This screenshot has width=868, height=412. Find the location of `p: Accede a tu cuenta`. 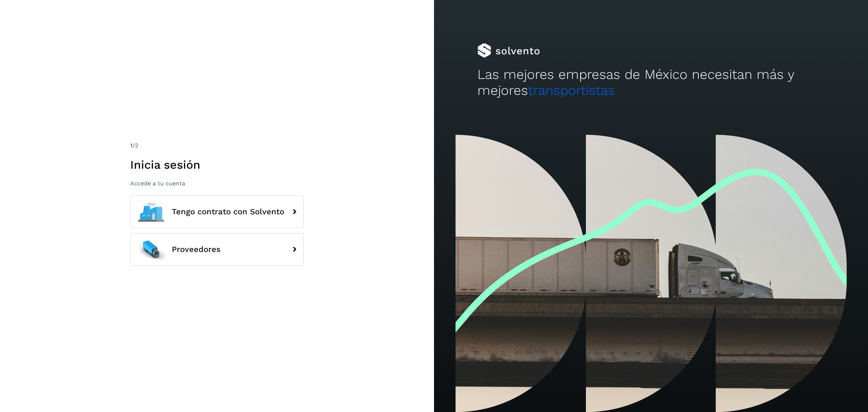

p: Accede a tu cuenta is located at coordinates (217, 183).